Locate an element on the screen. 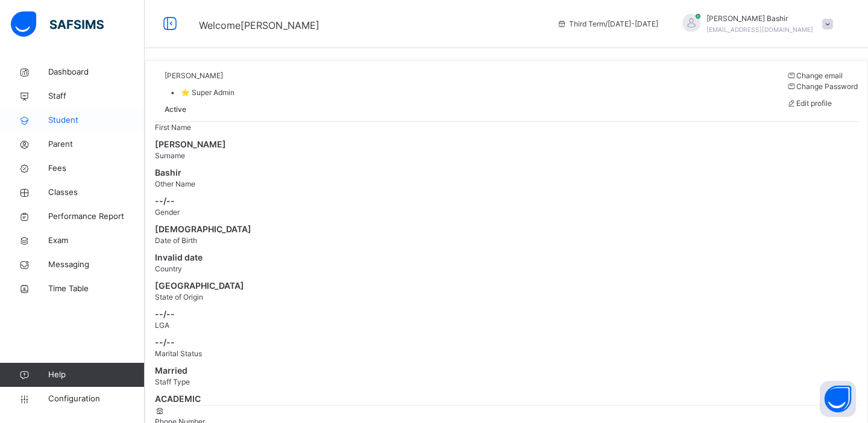 This screenshot has height=423, width=868. div: HamidBashir is located at coordinates (755, 24).